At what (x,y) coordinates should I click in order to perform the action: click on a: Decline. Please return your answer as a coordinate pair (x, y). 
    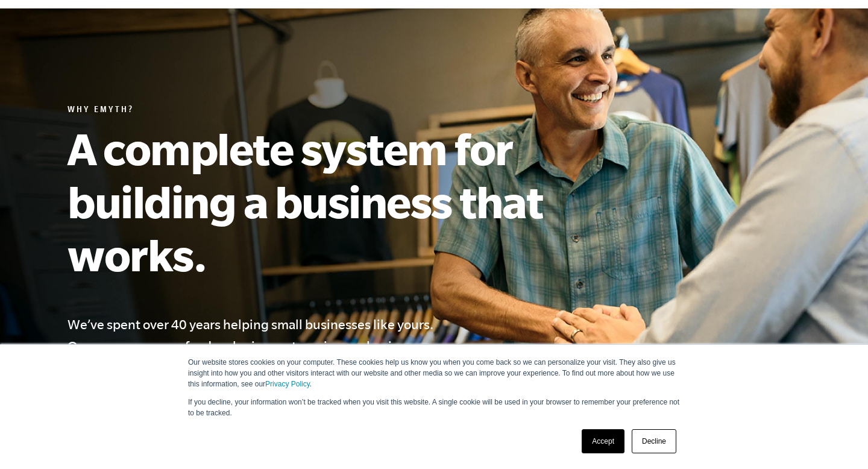
    Looking at the image, I should click on (654, 441).